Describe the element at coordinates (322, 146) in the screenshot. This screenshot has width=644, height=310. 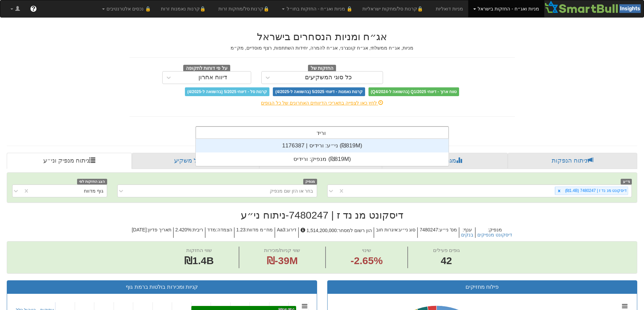
I see `div: ני״ע: ‏ורידיס | 1176387 ‎(₪819M)‎` at that location.